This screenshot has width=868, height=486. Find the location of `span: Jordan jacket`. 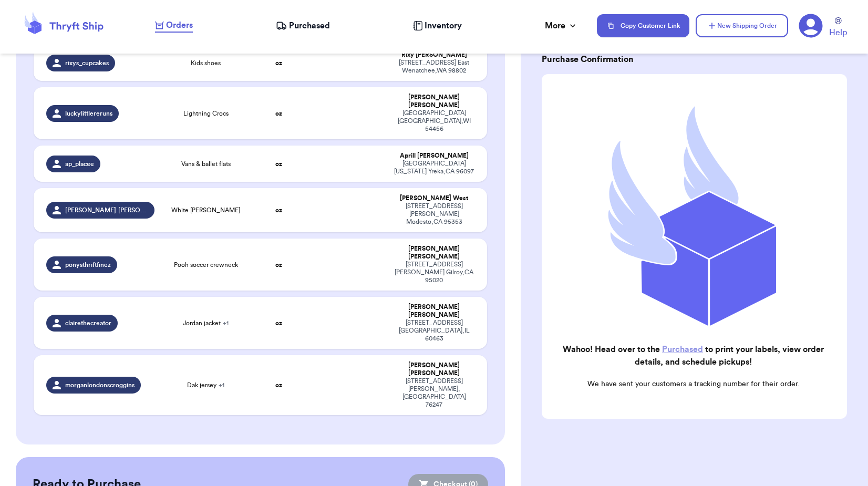

span: Jordan jacket is located at coordinates (205, 323).